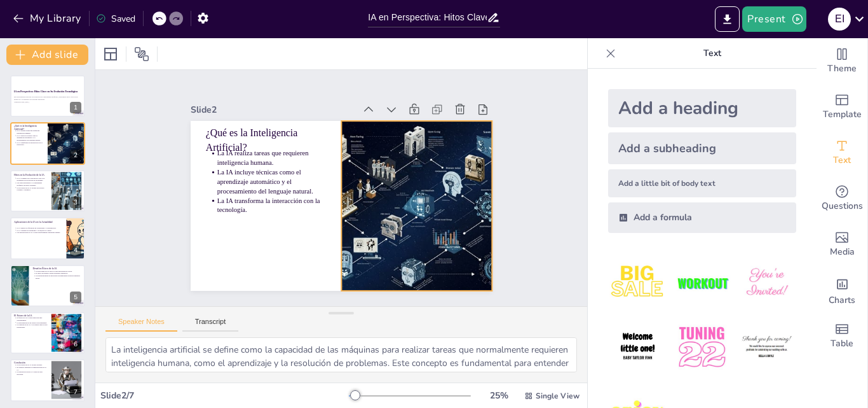 The height and width of the screenshot is (408, 868). Describe the element at coordinates (30, 316) in the screenshot. I see `p: El Futuro de la IA` at that location.